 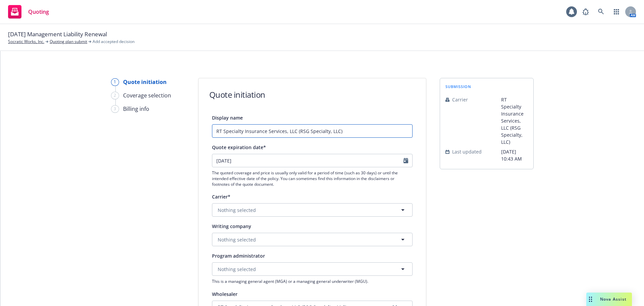 I want to click on div: Drag to move, so click(x=590, y=299).